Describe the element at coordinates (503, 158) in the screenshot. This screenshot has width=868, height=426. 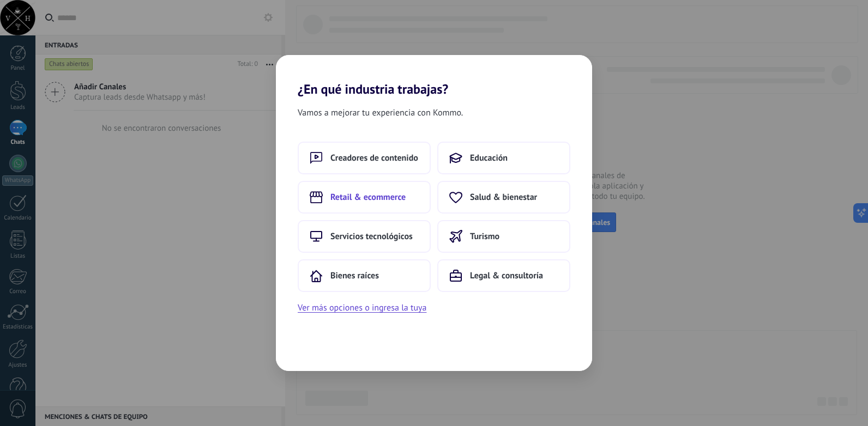
I see `button: Educación` at that location.